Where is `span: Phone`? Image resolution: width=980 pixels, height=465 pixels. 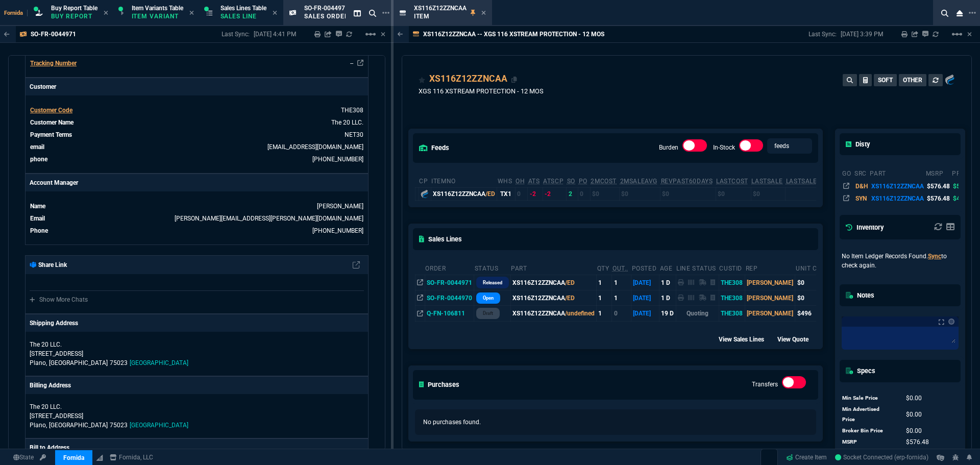
span: Phone is located at coordinates (39, 231).